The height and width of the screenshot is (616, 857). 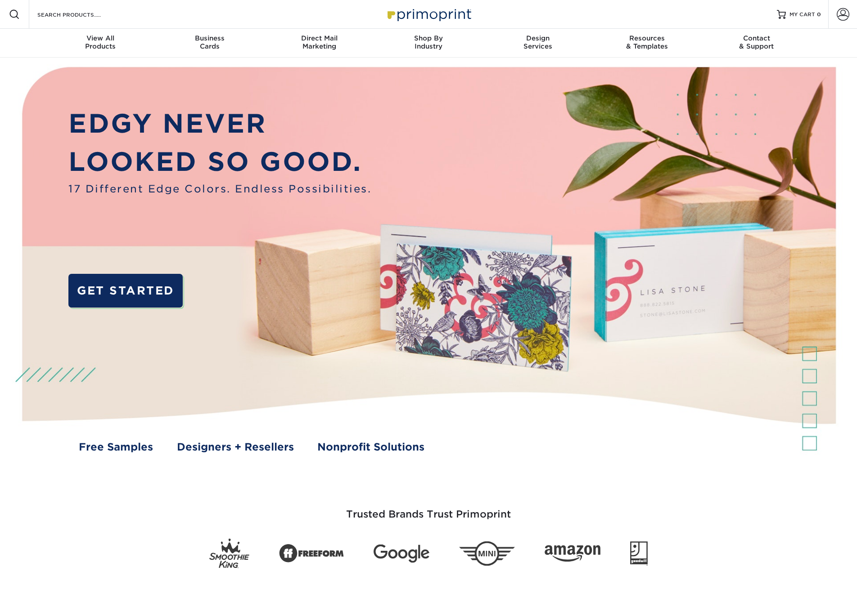 What do you see at coordinates (209, 39) in the screenshot?
I see `span: Business` at bounding box center [209, 39].